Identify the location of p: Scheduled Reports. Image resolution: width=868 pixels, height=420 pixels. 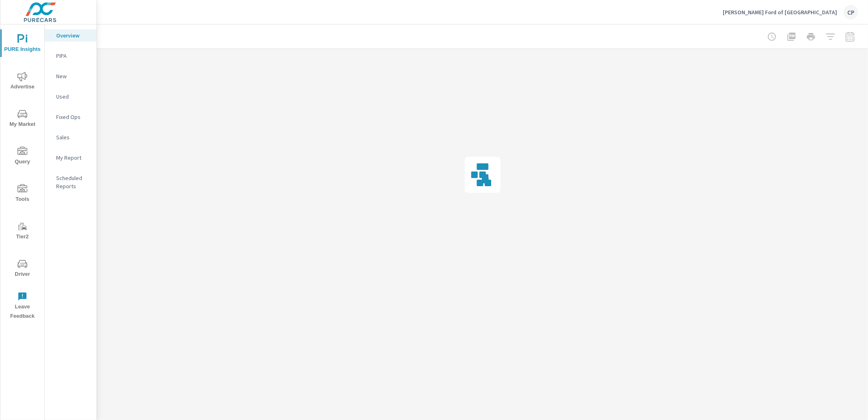
(73, 182).